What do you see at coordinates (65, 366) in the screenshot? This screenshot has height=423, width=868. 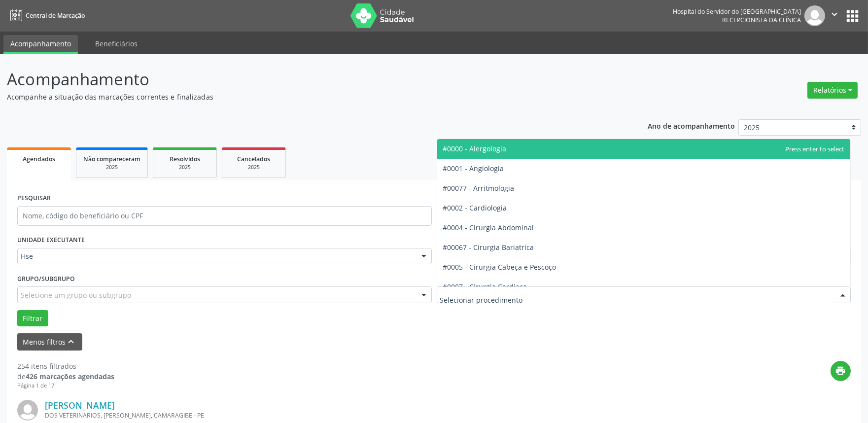 I see `div: 254 itens filtrados` at bounding box center [65, 366].